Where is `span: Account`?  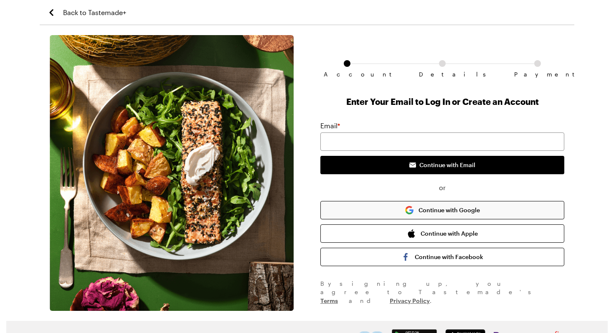
span: Account is located at coordinates (347, 74).